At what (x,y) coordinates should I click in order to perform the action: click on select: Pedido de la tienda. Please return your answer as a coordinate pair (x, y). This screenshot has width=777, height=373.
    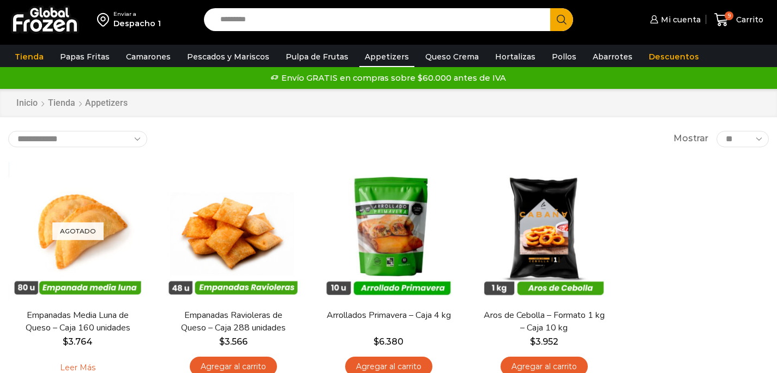
    Looking at the image, I should click on (77, 139).